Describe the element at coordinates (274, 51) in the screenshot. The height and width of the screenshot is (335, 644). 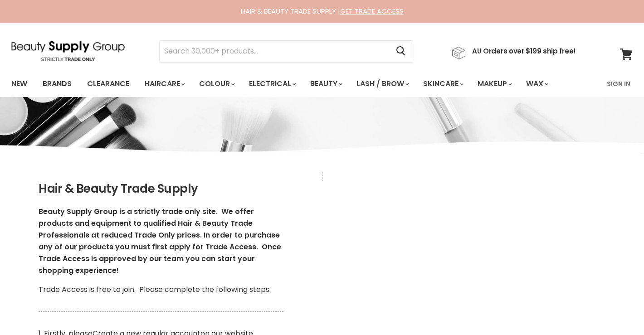
I see `input: Search` at that location.